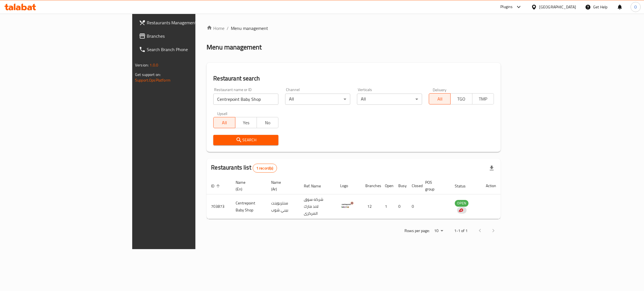  What do you see at coordinates (142, 65) in the screenshot?
I see `span: Version:` at bounding box center [142, 65].